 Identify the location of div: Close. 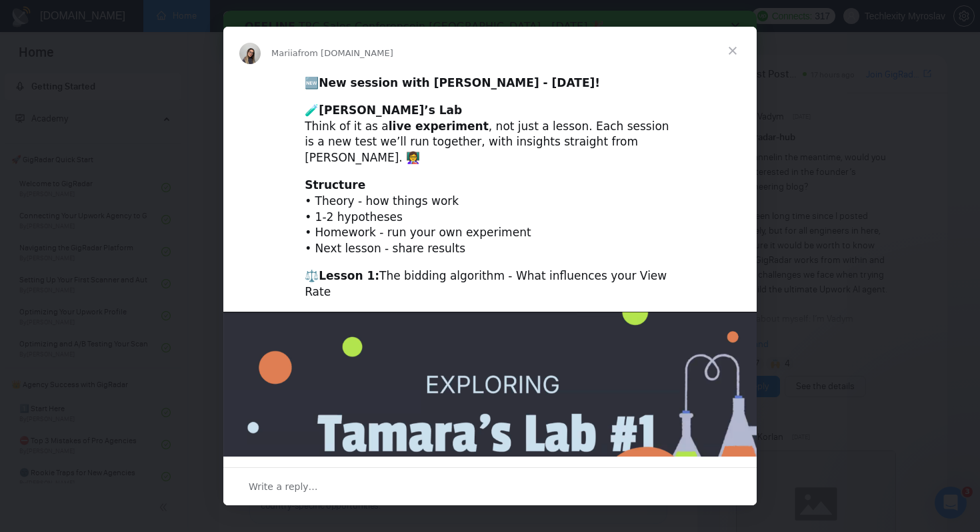
(515, 16).